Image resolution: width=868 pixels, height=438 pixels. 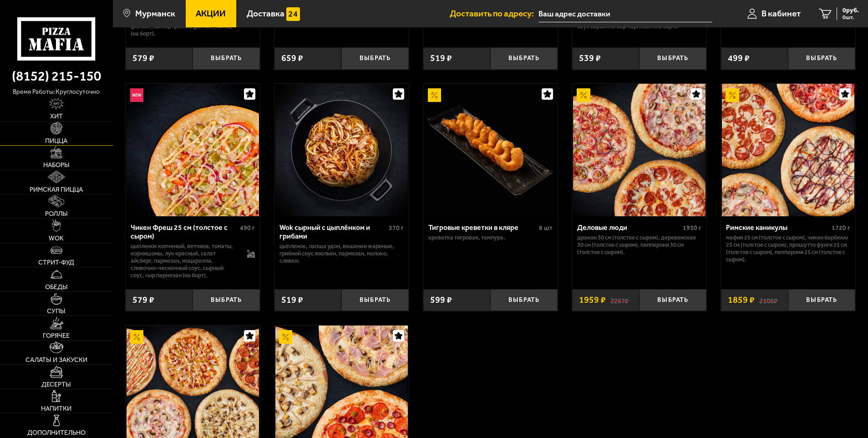 What do you see at coordinates (333, 232) in the screenshot?
I see `div: Wok сырный с цыплёнком и грибами` at bounding box center [333, 232].